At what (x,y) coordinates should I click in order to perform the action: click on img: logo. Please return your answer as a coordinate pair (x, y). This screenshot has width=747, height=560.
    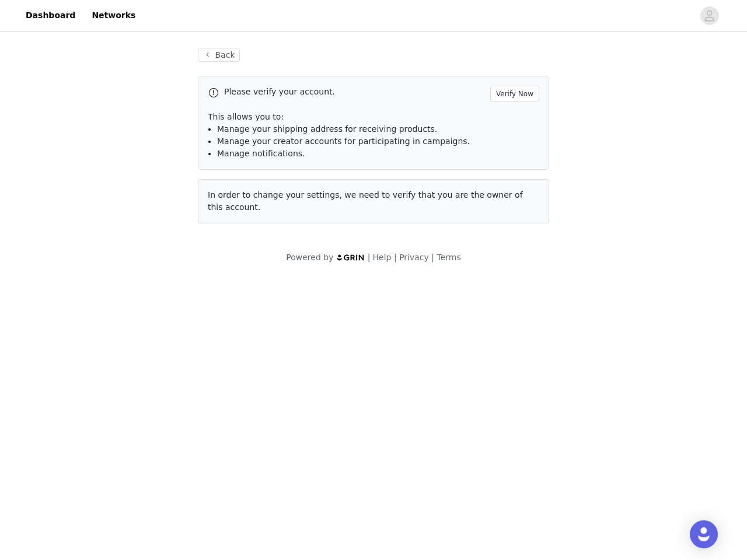
    Looking at the image, I should click on (351, 257).